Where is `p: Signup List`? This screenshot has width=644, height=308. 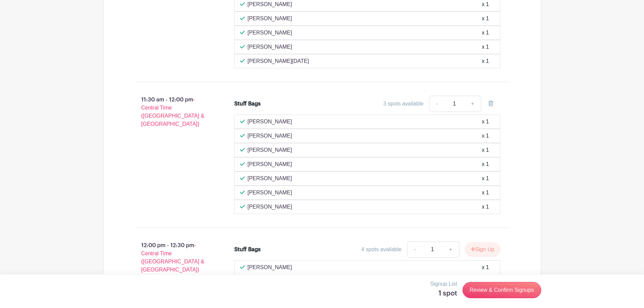
p: Signup List is located at coordinates (443, 284).